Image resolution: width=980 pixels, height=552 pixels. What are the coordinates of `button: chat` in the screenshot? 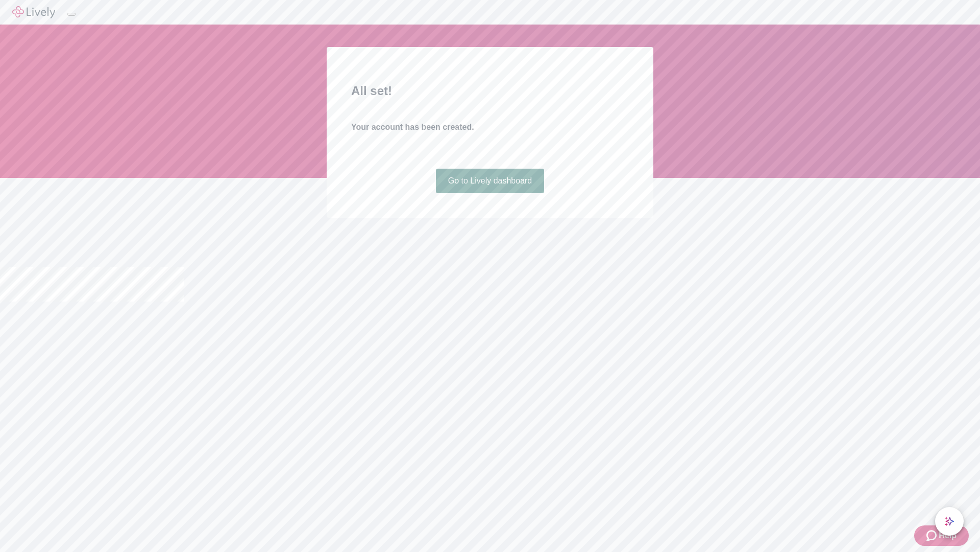 It's located at (949, 521).